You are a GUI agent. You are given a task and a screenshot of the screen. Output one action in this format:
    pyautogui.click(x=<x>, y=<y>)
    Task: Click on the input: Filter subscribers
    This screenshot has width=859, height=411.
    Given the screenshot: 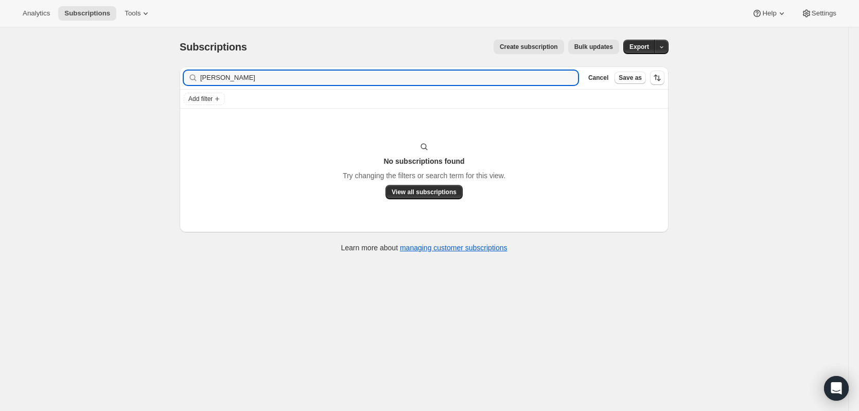 What is the action you would take?
    pyautogui.click(x=389, y=78)
    